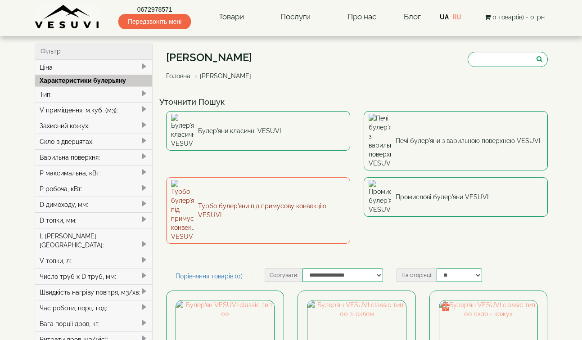 The image size is (582, 340). What do you see at coordinates (94, 261) in the screenshot?
I see `div: V топки, л:` at bounding box center [94, 261].